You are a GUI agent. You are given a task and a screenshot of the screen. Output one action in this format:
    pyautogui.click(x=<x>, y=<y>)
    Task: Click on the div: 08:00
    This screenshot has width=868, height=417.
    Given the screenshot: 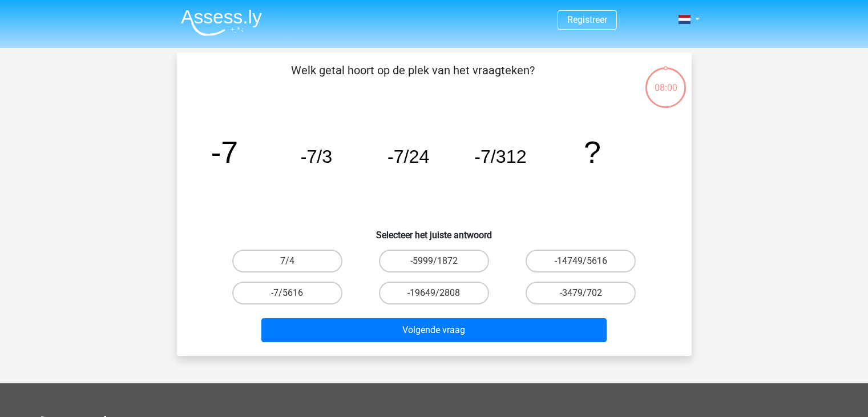 What is the action you would take?
    pyautogui.click(x=665, y=80)
    